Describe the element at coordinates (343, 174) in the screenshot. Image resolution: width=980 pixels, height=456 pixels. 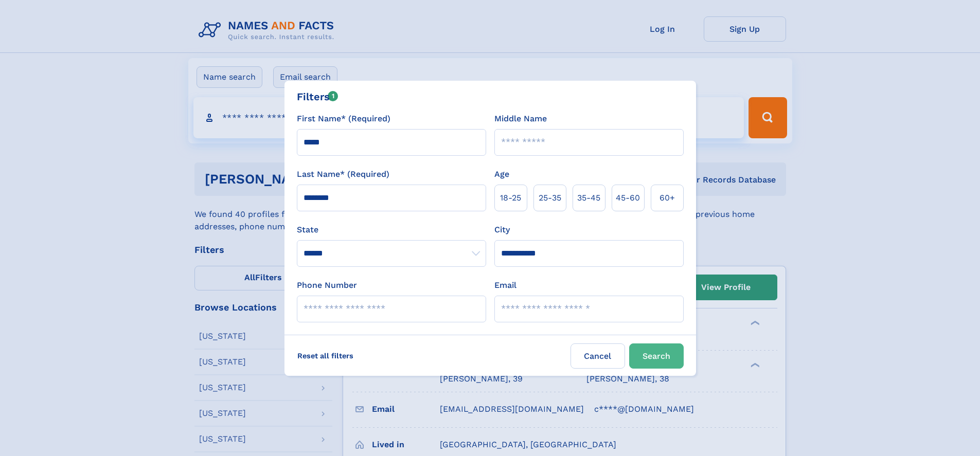
I see `label: Last Name* (Required)` at that location.